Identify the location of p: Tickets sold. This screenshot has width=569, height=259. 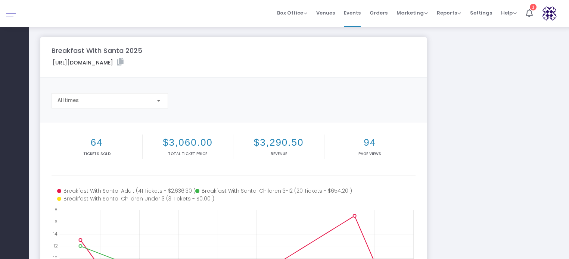
(97, 154).